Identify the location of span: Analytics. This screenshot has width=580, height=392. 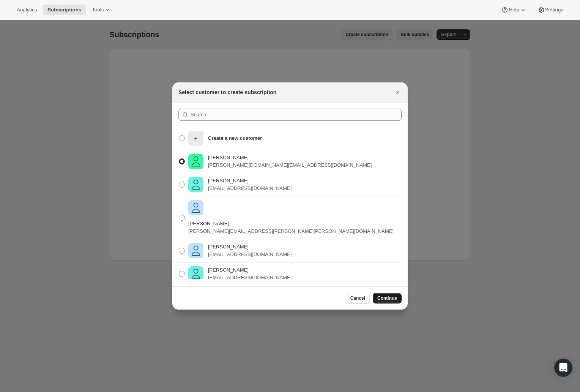
(26, 10).